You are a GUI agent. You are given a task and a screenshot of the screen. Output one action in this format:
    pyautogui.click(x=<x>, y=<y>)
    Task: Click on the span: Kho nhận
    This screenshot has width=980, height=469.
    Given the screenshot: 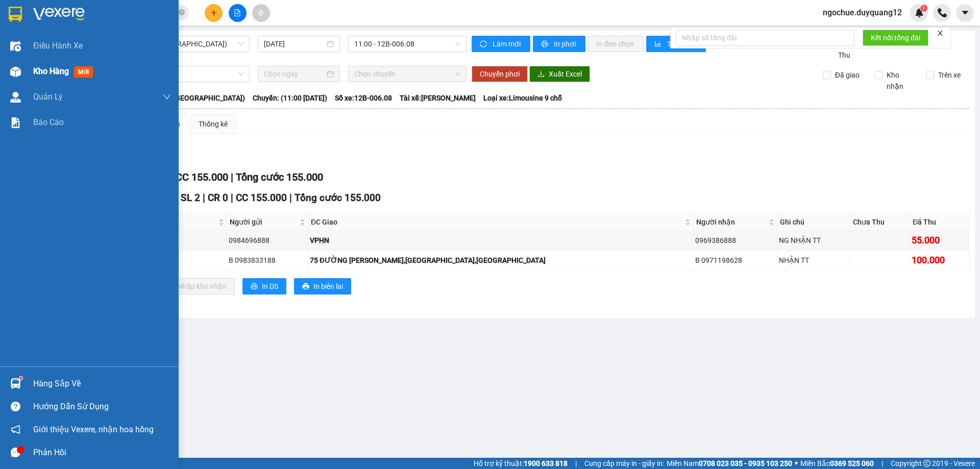 What is the action you would take?
    pyautogui.click(x=900, y=81)
    